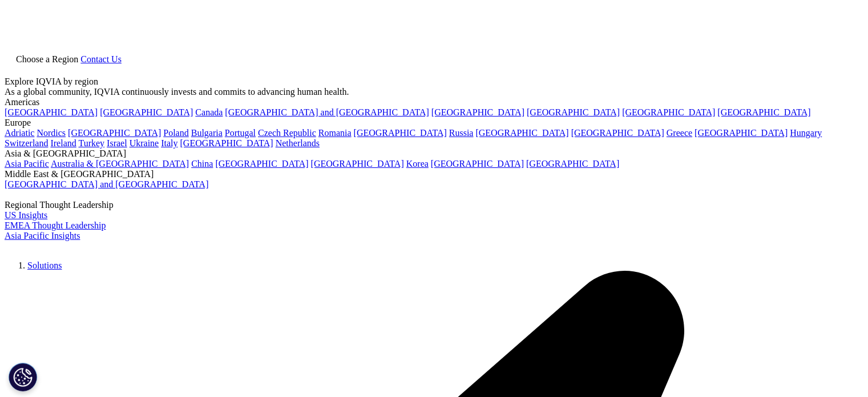 This screenshot has height=397, width=868. I want to click on a: Asia Pacific Insights, so click(42, 236).